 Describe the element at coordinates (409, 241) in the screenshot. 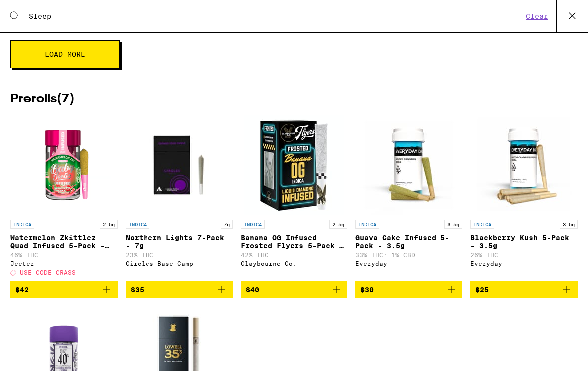

I see `p: Guava Cake Infused 5-Pack - 3.5g` at that location.